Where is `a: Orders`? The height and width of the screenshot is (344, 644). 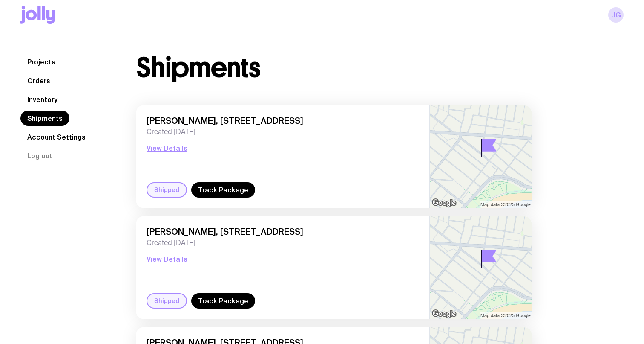 a: Orders is located at coordinates (39, 80).